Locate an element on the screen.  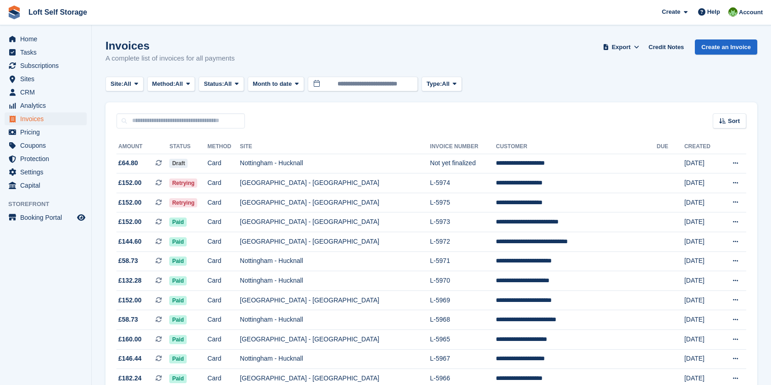
span: Sites is located at coordinates (48, 79).